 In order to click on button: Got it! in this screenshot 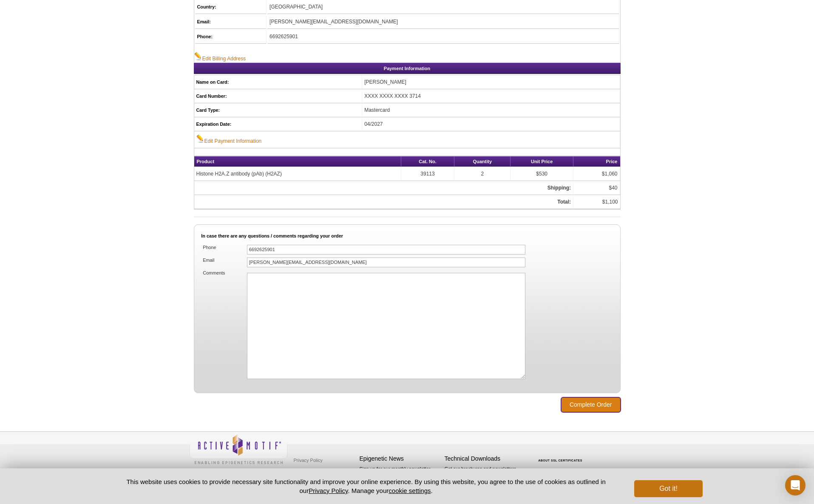, I will do `click(668, 489)`.